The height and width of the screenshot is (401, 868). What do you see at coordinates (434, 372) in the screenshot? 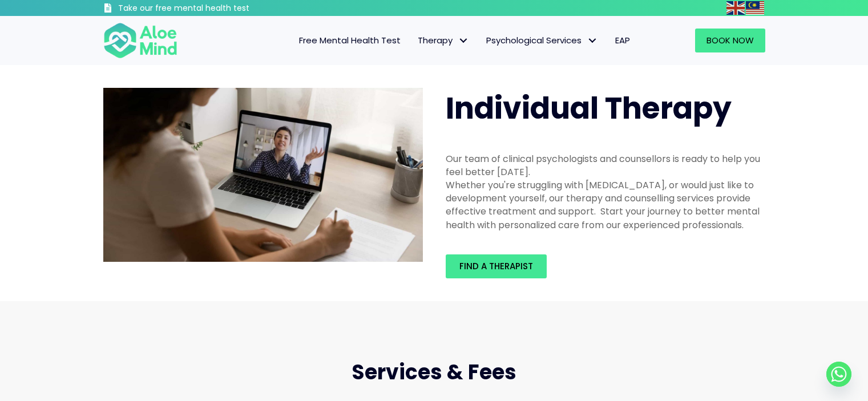
I see `span: Services & Fees` at bounding box center [434, 372].